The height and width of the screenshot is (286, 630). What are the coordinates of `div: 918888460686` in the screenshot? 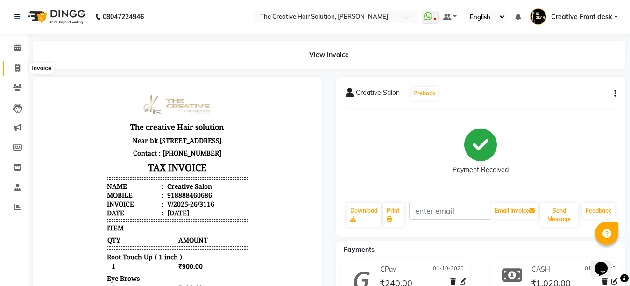 It's located at (147, 109).